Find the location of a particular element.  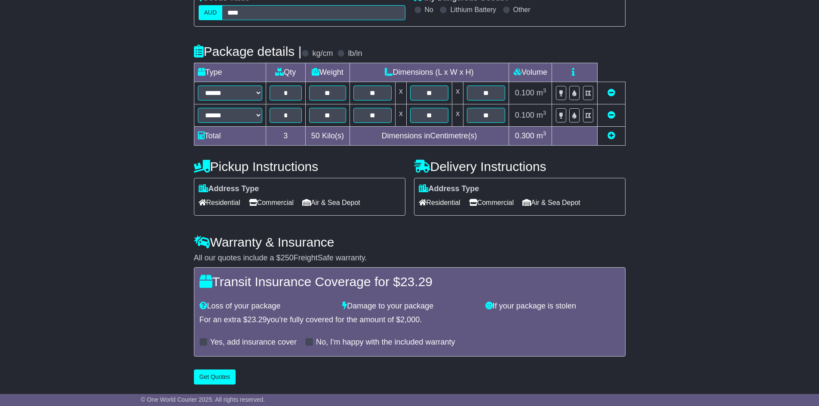

label: Other is located at coordinates (522, 9).